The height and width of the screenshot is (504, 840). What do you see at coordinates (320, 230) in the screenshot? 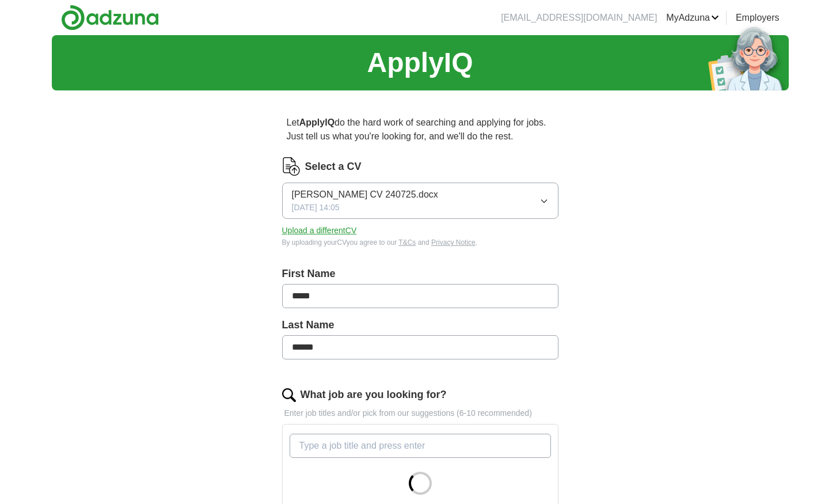
I see `button: Upload a differentCV` at bounding box center [320, 230].